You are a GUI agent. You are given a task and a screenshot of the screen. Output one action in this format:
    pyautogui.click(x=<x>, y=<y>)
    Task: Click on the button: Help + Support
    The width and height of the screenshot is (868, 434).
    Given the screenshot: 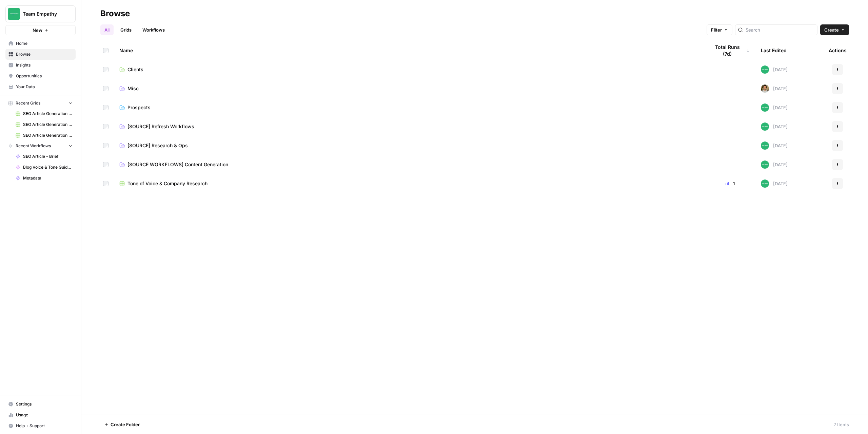 What is the action you would take?
    pyautogui.click(x=41, y=426)
    